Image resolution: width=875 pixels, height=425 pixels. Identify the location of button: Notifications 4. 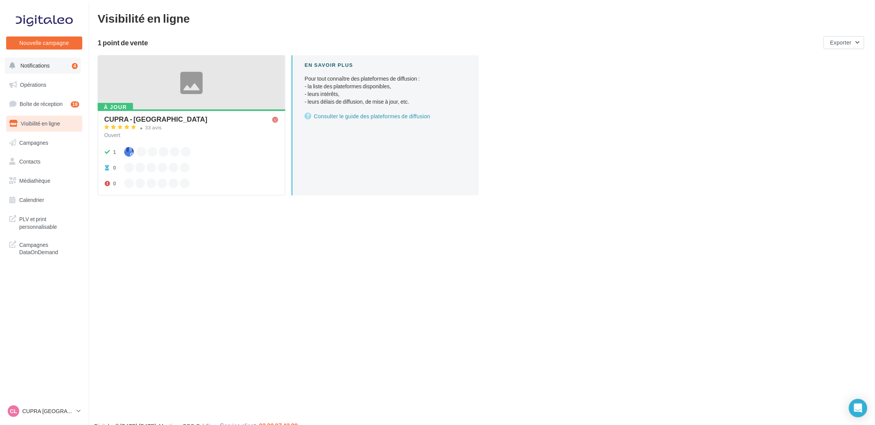
(43, 66).